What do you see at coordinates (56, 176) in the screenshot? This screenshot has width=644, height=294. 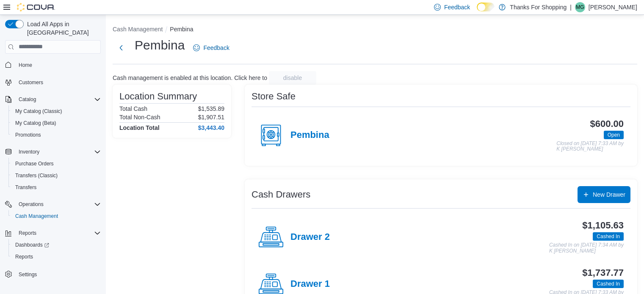 I see `button: Transfers (Classic)` at bounding box center [56, 176].